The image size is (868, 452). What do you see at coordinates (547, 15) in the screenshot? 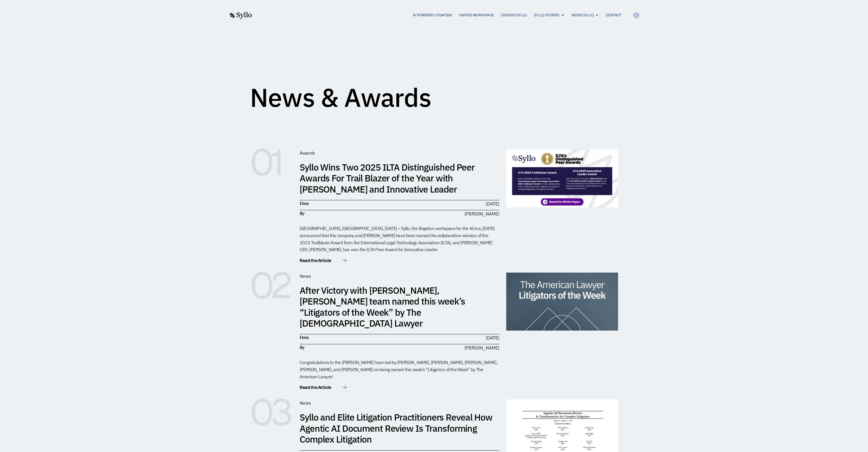
I see `a: Syllo Stories` at bounding box center [547, 15].